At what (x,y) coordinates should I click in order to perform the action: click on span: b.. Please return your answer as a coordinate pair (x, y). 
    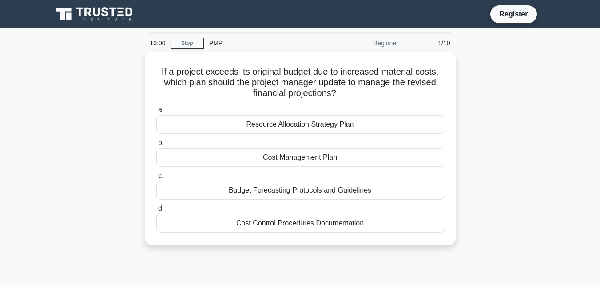
    Looking at the image, I should click on (161, 142).